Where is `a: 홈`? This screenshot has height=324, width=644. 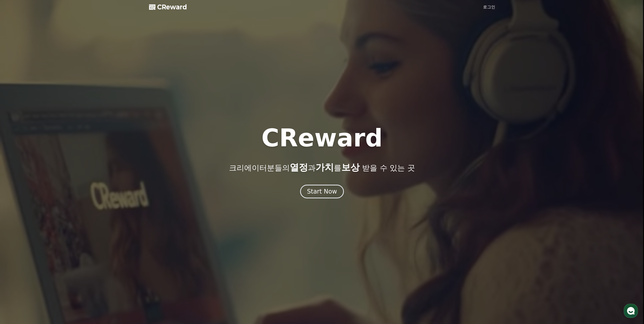
a: 홈 is located at coordinates (18, 167).